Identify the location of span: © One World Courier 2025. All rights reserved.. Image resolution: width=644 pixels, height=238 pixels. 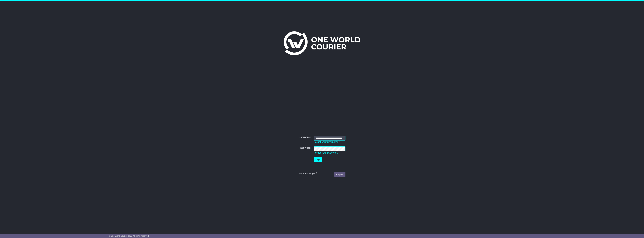
(129, 236).